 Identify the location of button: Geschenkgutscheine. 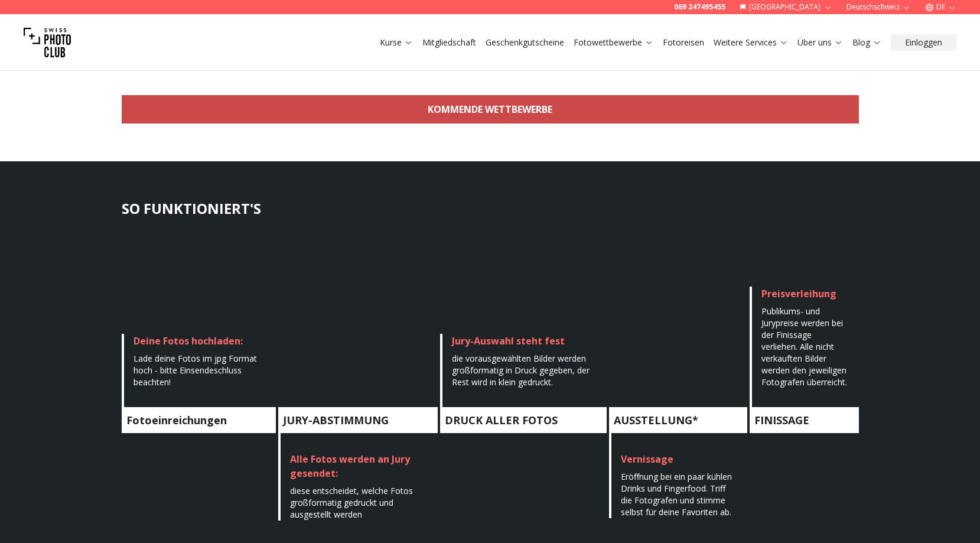
(525, 43).